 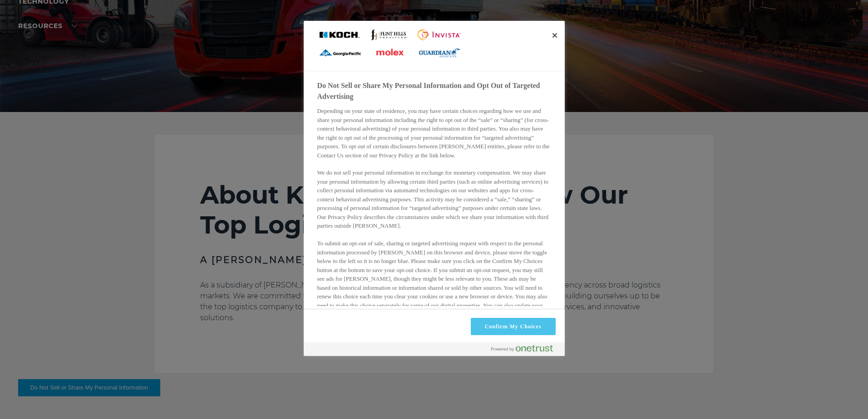 What do you see at coordinates (390, 44) in the screenshot?
I see `img: Company Logo Lockup` at bounding box center [390, 44].